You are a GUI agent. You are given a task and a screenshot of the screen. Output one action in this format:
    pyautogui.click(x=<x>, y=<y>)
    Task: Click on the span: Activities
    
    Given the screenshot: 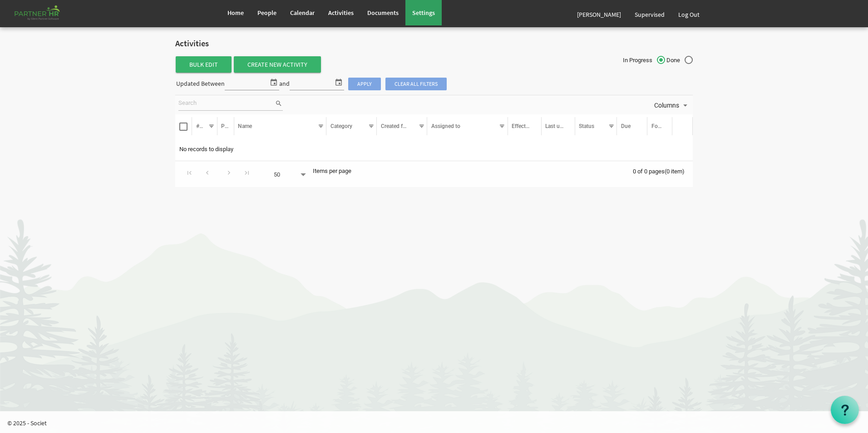 What is the action you would take?
    pyautogui.click(x=341, y=13)
    